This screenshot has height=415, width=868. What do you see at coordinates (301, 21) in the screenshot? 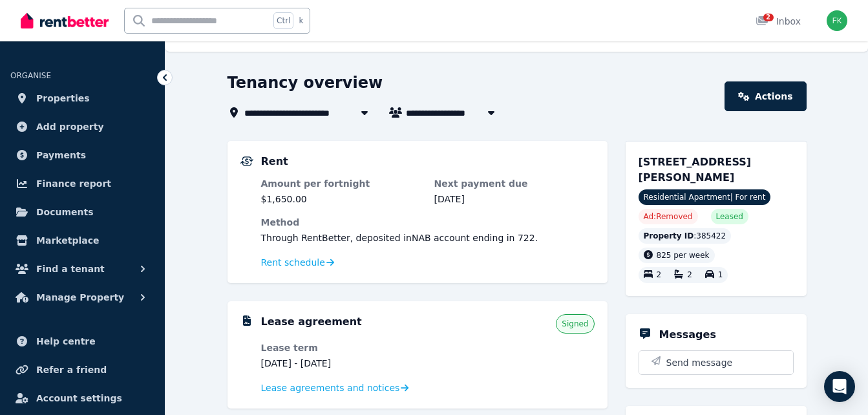
I see `span: k` at bounding box center [301, 21].